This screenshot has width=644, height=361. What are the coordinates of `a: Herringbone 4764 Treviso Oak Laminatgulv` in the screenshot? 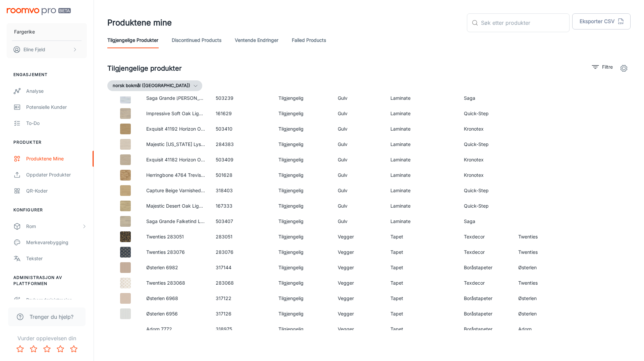 It's located at (194, 175).